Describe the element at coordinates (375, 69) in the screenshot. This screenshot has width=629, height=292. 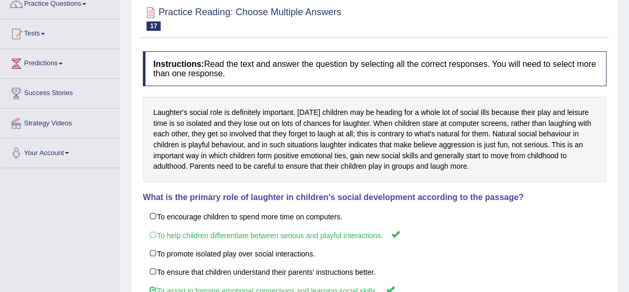
I see `h4: Read the text and answer the question by selecting all the correct responses. You will need to se...` at that location.